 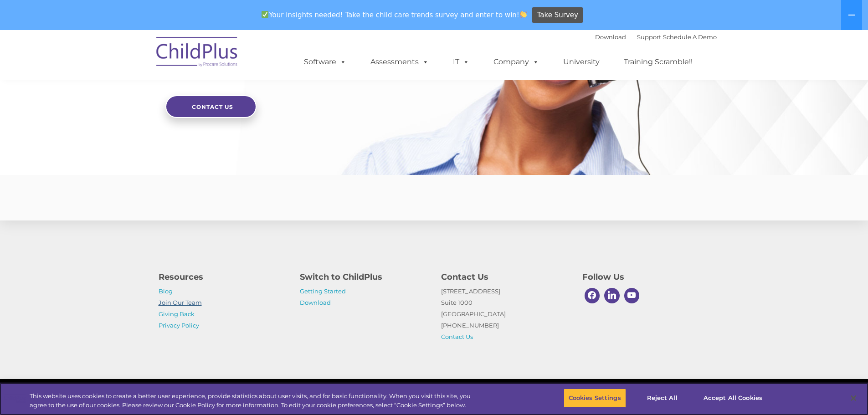 What do you see at coordinates (400, 62) in the screenshot?
I see `a: Assessments` at bounding box center [400, 62].